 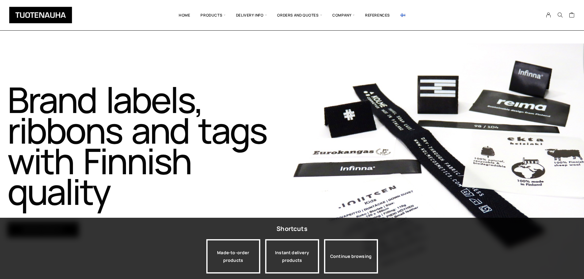 What do you see at coordinates (560, 15) in the screenshot?
I see `button: Search` at bounding box center [560, 15].